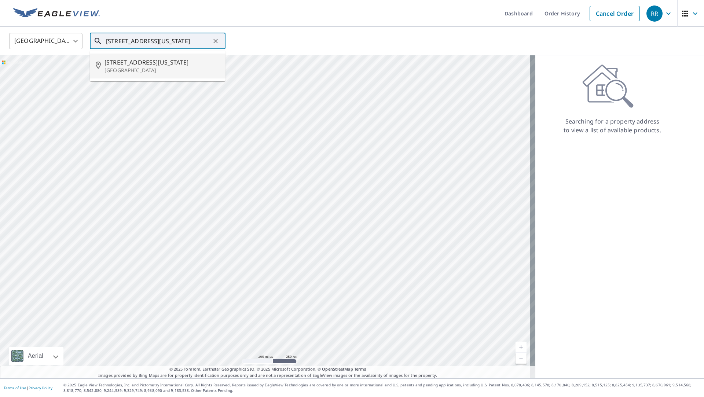  Describe the element at coordinates (158, 41) in the screenshot. I see `input: Search by address or latitude-longitude` at that location.